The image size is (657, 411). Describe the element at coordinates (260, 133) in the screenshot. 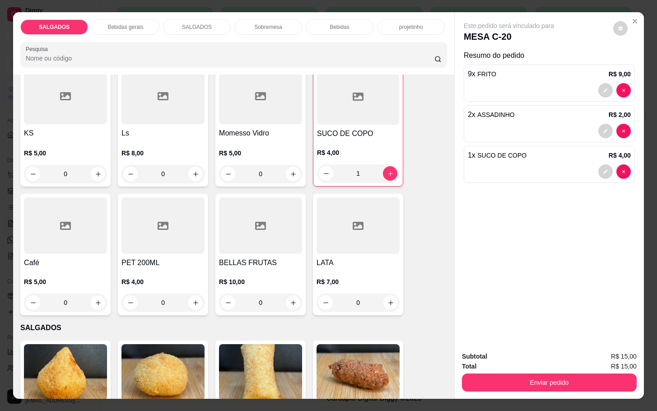

I see `h4: Momesso Vidro` at that location.